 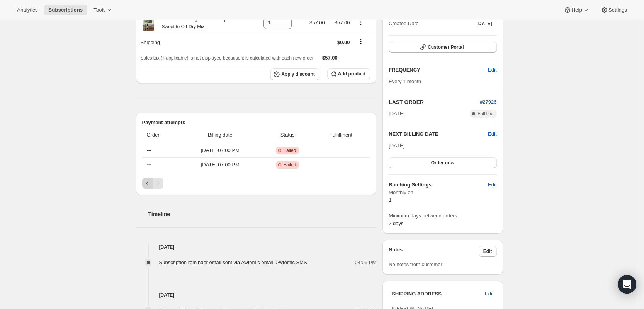 What do you see at coordinates (438, 70) in the screenshot?
I see `h2: FREQUENCY` at bounding box center [438, 70].